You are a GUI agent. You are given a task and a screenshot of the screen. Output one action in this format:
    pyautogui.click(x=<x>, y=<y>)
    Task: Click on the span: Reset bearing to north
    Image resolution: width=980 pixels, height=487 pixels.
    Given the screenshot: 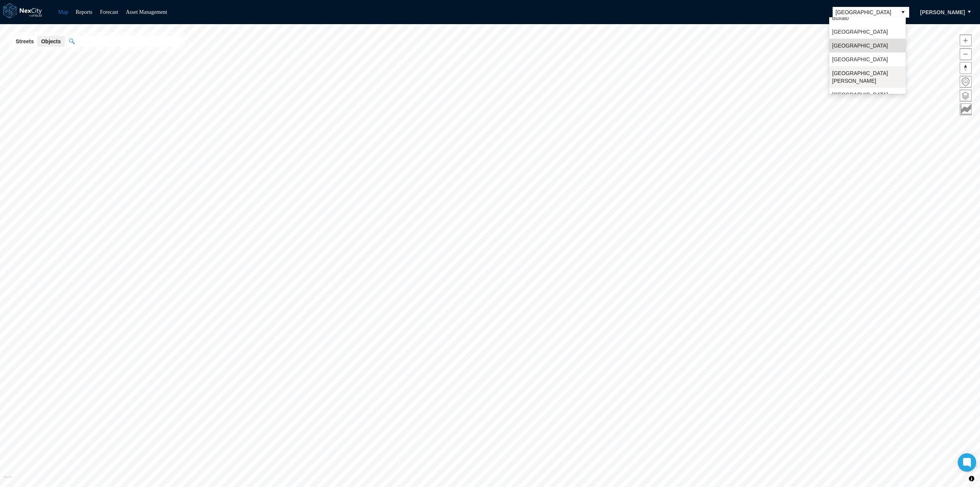 What is the action you would take?
    pyautogui.click(x=966, y=68)
    